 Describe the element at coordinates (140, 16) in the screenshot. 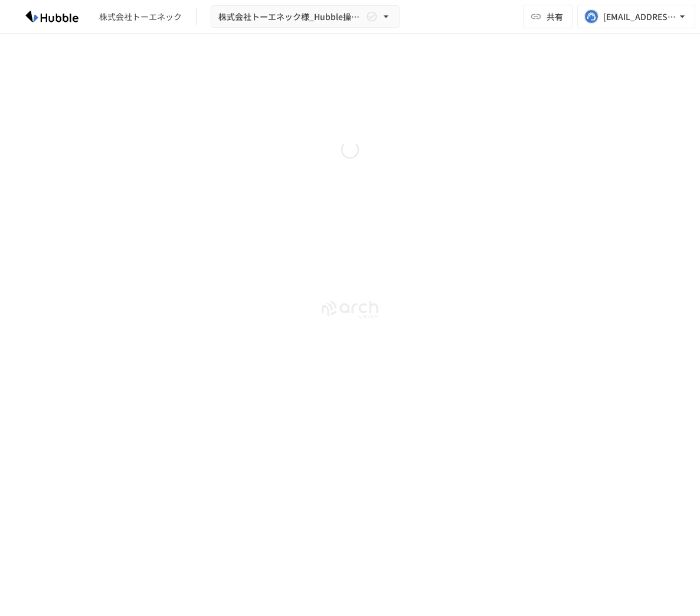

I see `div: 株式会社トーエネック` at that location.